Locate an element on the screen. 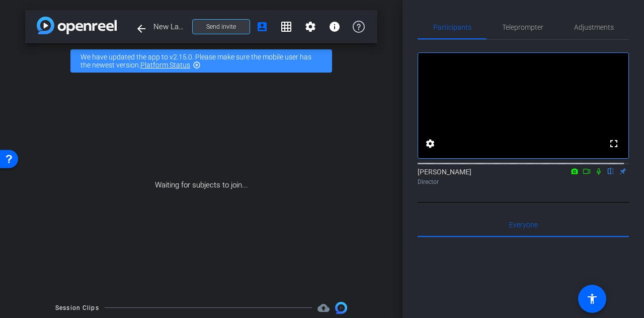  div: Session Clips is located at coordinates (77, 308).